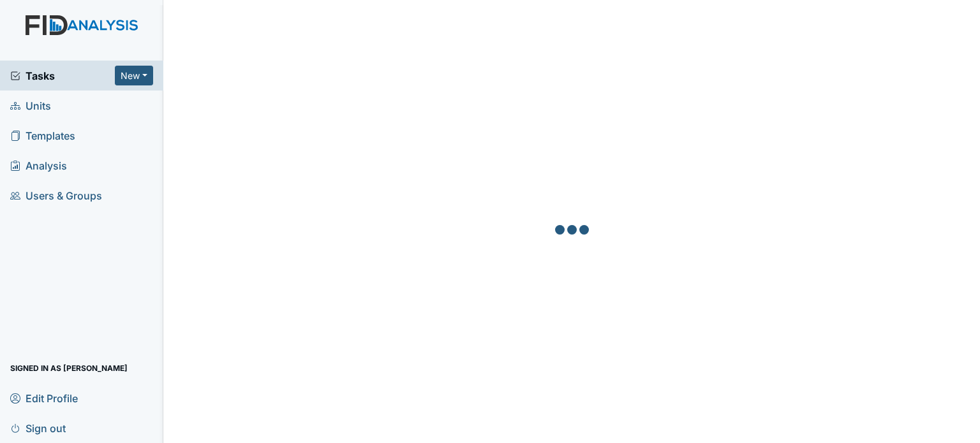 This screenshot has height=443, width=980. Describe the element at coordinates (134, 75) in the screenshot. I see `button: New` at that location.